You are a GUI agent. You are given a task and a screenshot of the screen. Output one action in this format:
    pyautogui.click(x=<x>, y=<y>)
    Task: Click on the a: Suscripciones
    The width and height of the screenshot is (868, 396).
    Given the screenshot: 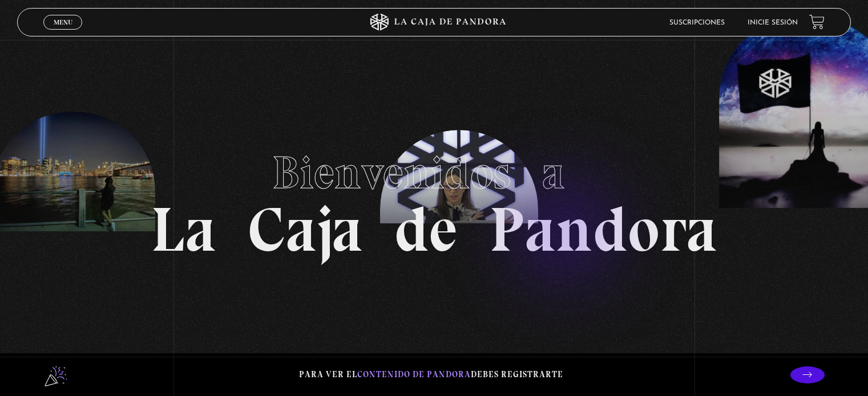 What is the action you would take?
    pyautogui.click(x=696, y=23)
    